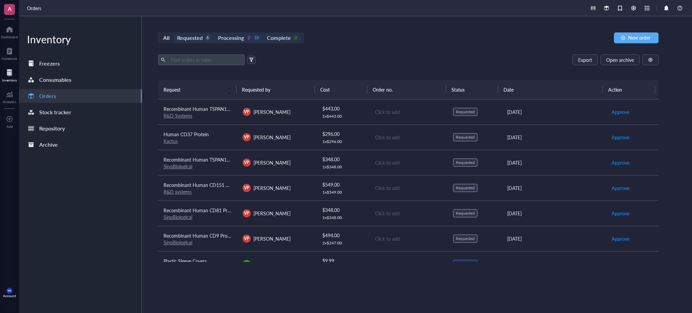 The height and width of the screenshot is (313, 692). What do you see at coordinates (465, 264) in the screenshot?
I see `div: Ordered` at bounding box center [465, 264].